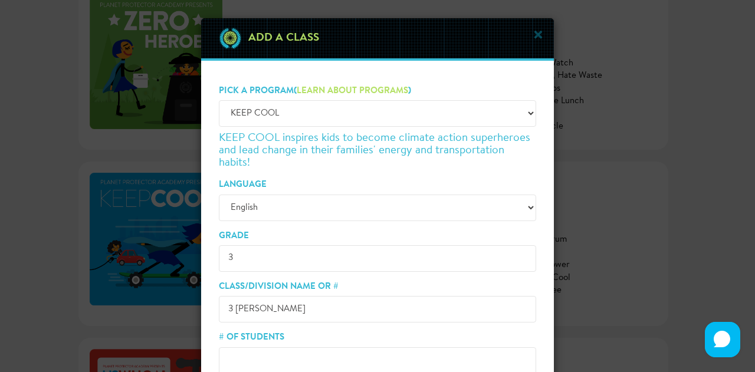  Describe the element at coordinates (242, 185) in the screenshot. I see `label: Language` at that location.